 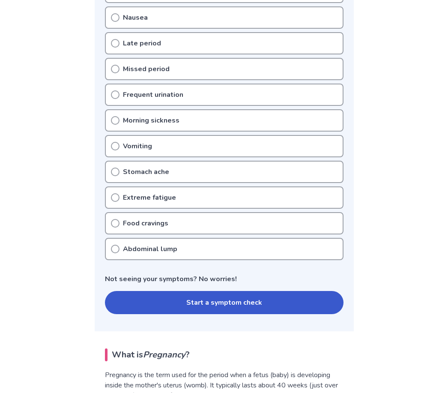 I want to click on p: Extreme fatigue, so click(x=150, y=197).